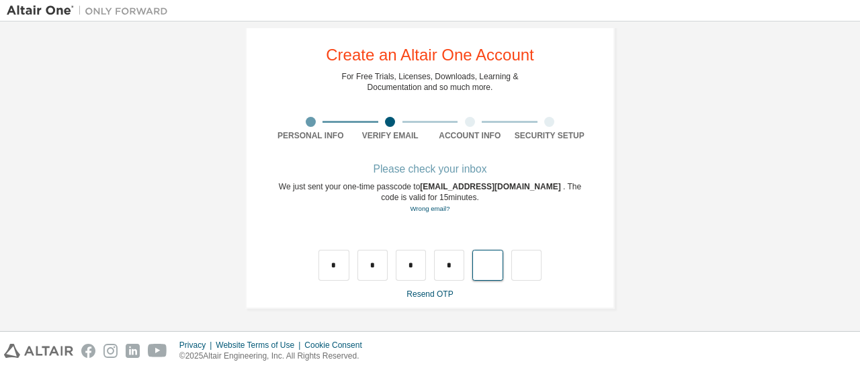 The height and width of the screenshot is (370, 860). What do you see at coordinates (430, 294) in the screenshot?
I see `a: Resend OTP` at bounding box center [430, 294].